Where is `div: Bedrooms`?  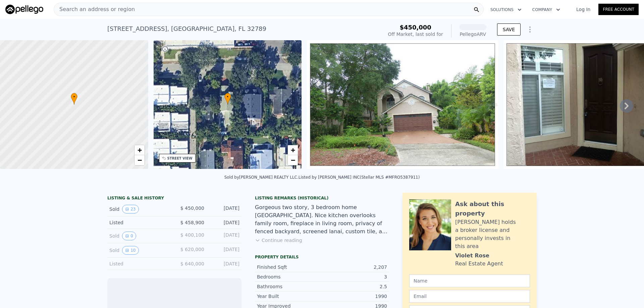 div: Bedrooms is located at coordinates (290, 277).